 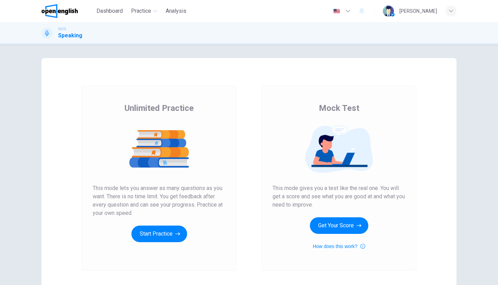 What do you see at coordinates (110, 11) in the screenshot?
I see `button: Dashboard` at bounding box center [110, 11].